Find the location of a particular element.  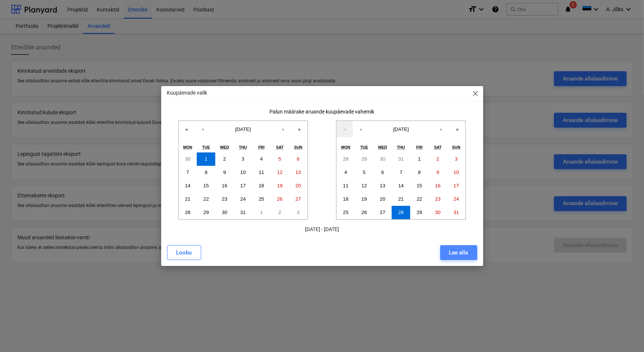

button: August 14, 2025 is located at coordinates (401, 186).